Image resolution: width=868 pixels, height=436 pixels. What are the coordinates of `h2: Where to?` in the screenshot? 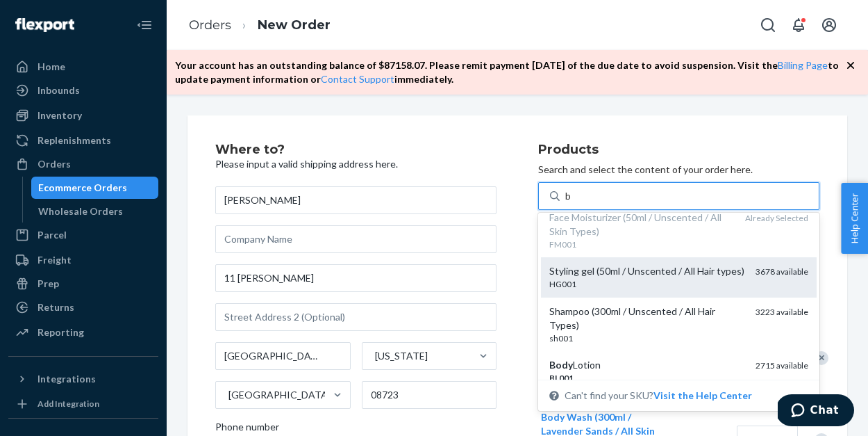 It's located at (355, 150).